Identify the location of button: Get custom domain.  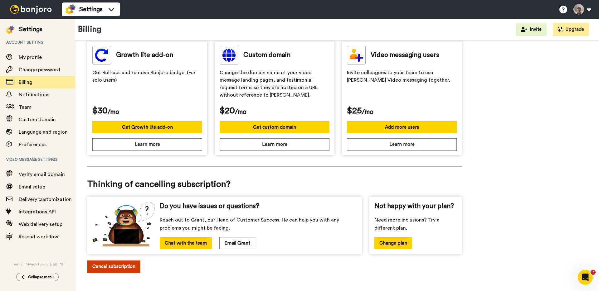
(275, 127).